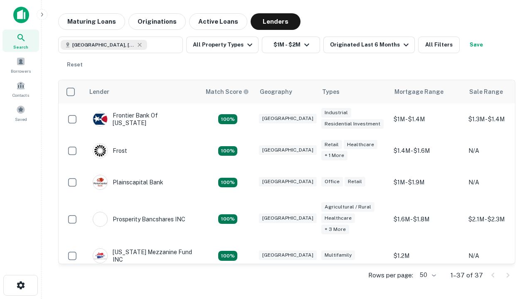 This screenshot has width=532, height=299. What do you see at coordinates (21, 113) in the screenshot?
I see `a: Saved` at bounding box center [21, 113].